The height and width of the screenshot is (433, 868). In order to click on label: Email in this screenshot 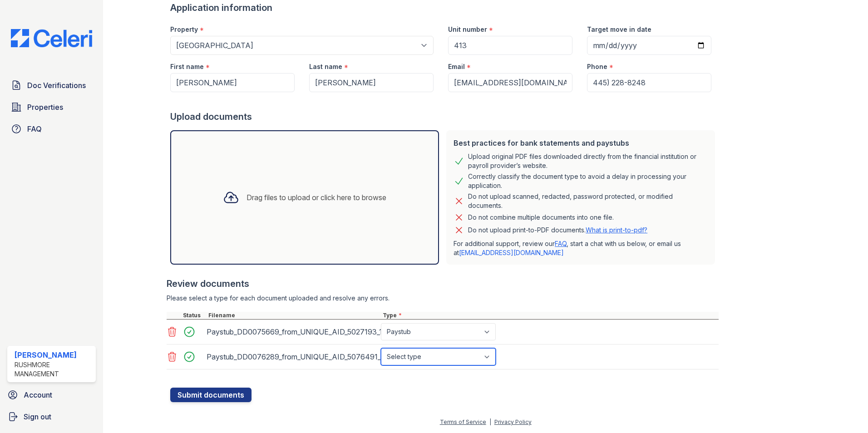, I will do `click(457, 67)`.